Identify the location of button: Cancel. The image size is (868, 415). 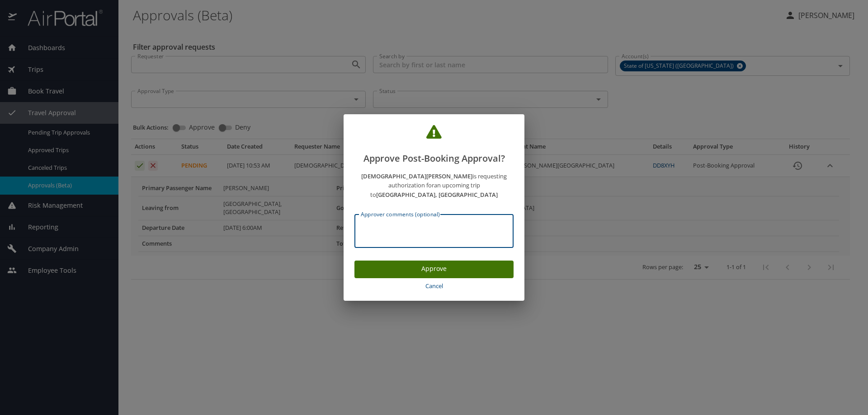
(434, 286).